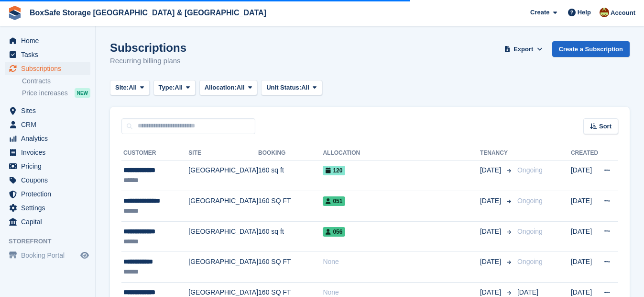 The image size is (644, 297). Describe the element at coordinates (334, 201) in the screenshot. I see `span: 051` at that location.